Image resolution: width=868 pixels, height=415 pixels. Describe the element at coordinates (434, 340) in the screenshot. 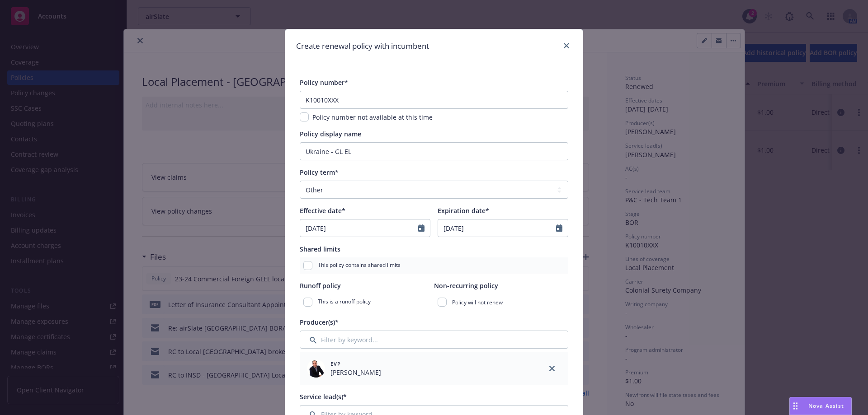

I see `input: Filter by keyword...` at that location.